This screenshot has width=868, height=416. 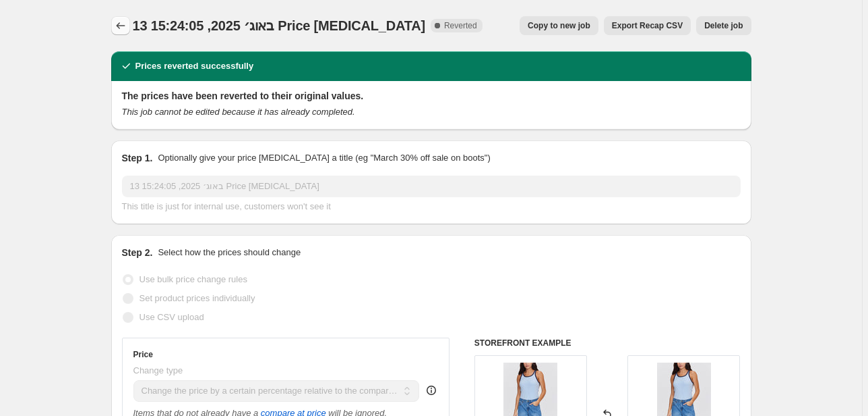 What do you see at coordinates (229, 252) in the screenshot?
I see `p: Select how the prices should change` at bounding box center [229, 252].